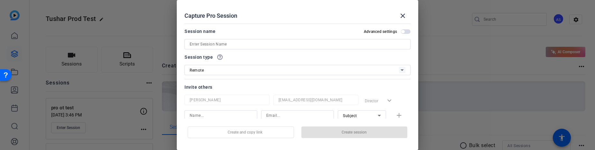  Describe the element at coordinates (200, 31) in the screenshot. I see `div: Session name` at that location.